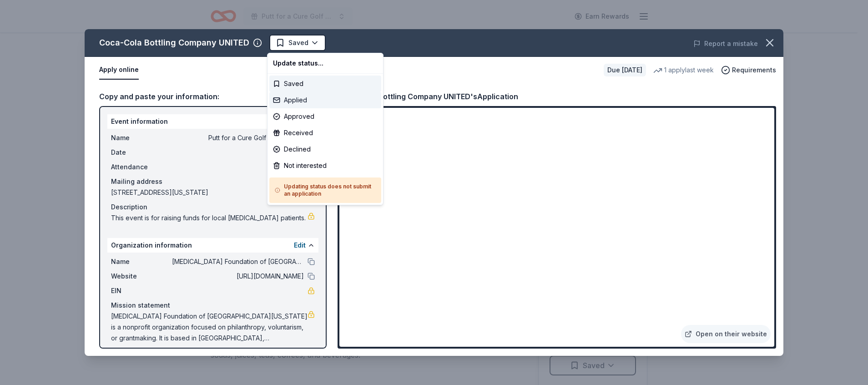  What do you see at coordinates (326, 149) in the screenshot?
I see `div: Declined` at bounding box center [326, 149].